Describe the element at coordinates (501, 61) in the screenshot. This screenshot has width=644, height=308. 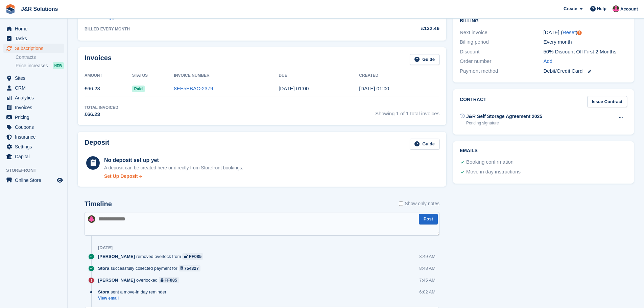
I see `div: Order number` at that location.